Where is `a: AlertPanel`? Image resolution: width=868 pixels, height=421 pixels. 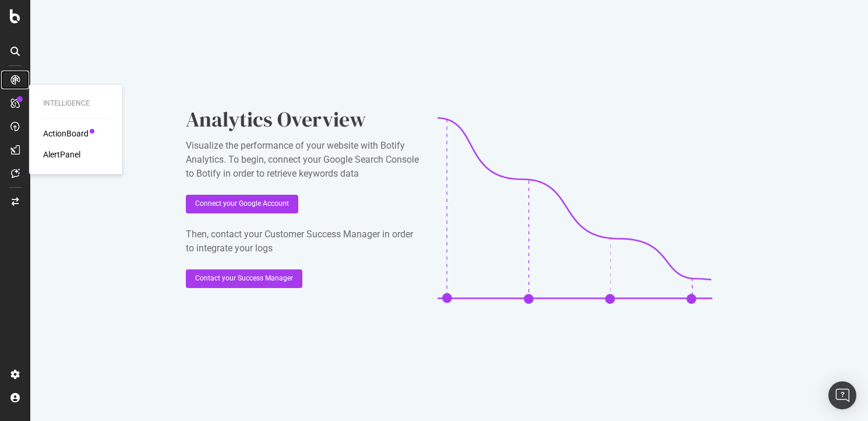 a: AlertPanel is located at coordinates (62, 154).